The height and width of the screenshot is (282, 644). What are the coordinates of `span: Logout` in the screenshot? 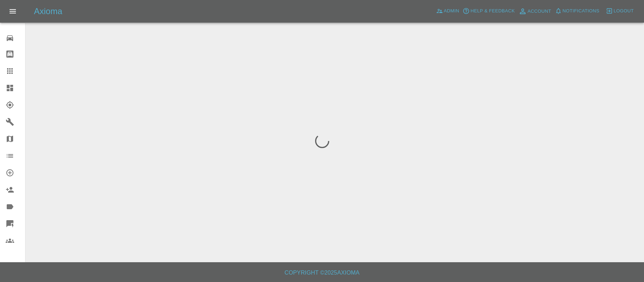 It's located at (624, 11).